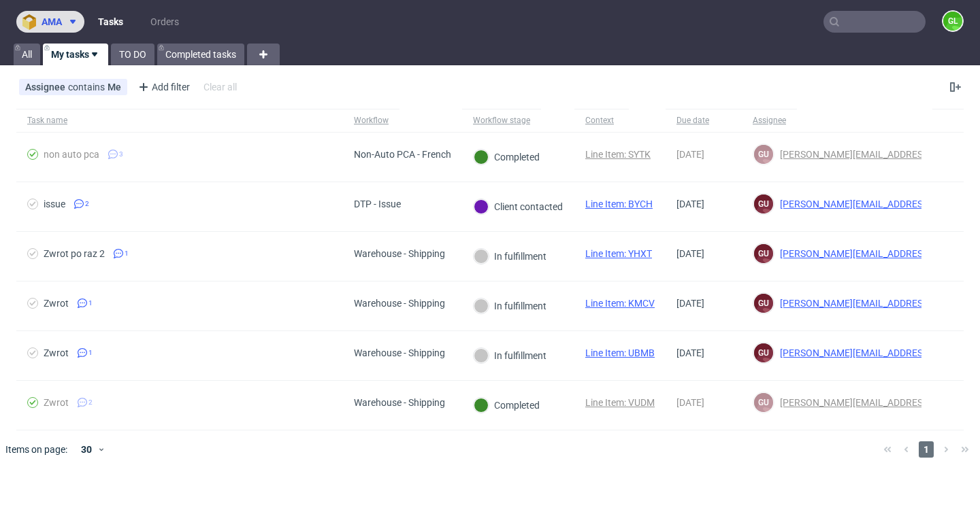 This screenshot has height=529, width=980. I want to click on figcaption: GL, so click(952, 21).